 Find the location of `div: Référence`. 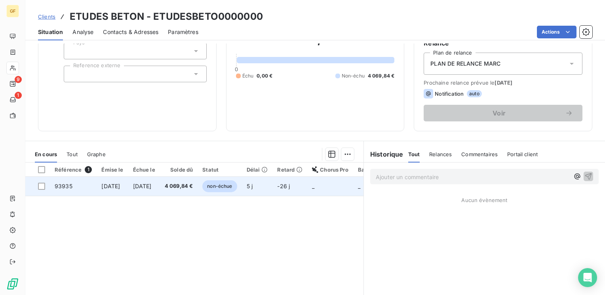

div: Référence is located at coordinates (73, 170).